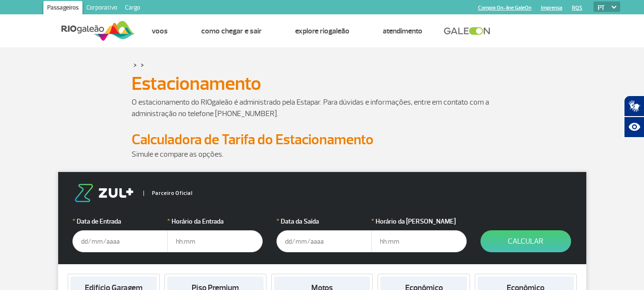  I want to click on a: Explore RIOgaleão, so click(322, 31).